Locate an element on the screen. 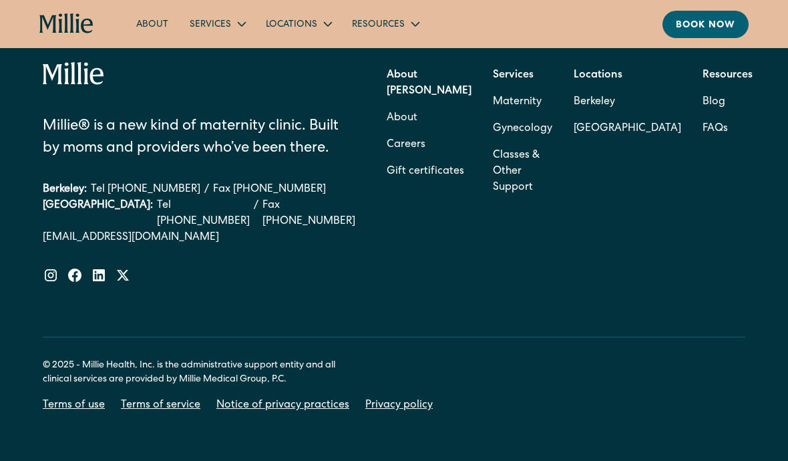 This screenshot has width=788, height=461. a: Gynecology is located at coordinates (522, 129).